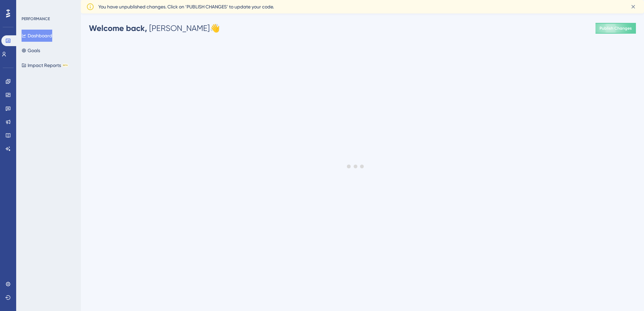  I want to click on div: PERFORMANCE, so click(36, 19).